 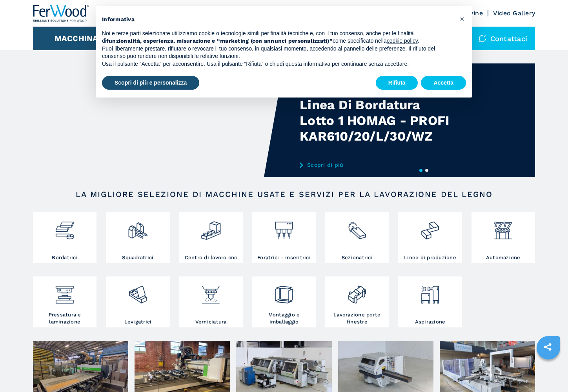 What do you see at coordinates (284, 319) in the screenshot?
I see `h3: Montaggio e imballaggio` at bounding box center [284, 319].